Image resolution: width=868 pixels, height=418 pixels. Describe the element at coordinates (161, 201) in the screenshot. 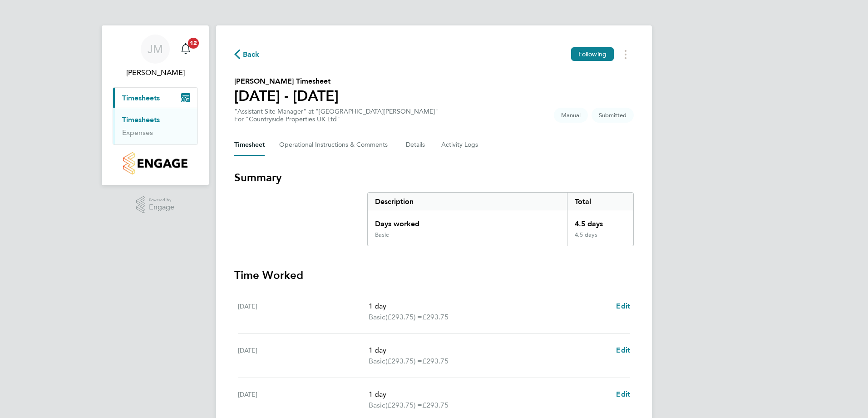

I see `span: Powered by` at that location.